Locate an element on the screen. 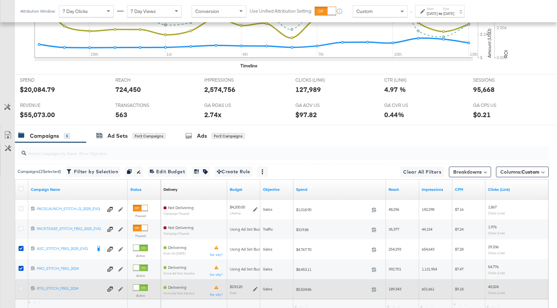 The width and height of the screenshot is (557, 308). a: The number of times your ad was served. On mobile apps an ad is counted as served the first time ... is located at coordinates (435, 189).